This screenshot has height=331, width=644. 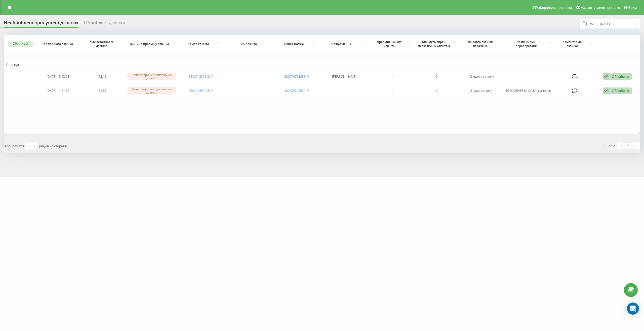 I want to click on span: Причина пропуску дзвінка, so click(x=149, y=44).